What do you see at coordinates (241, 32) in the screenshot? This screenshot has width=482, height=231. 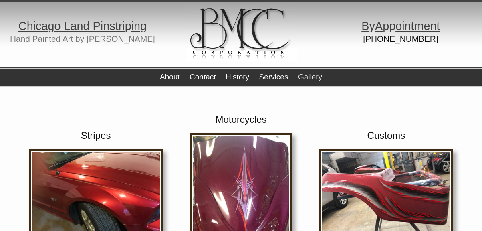 I see `img: logo.gif` at bounding box center [241, 32].